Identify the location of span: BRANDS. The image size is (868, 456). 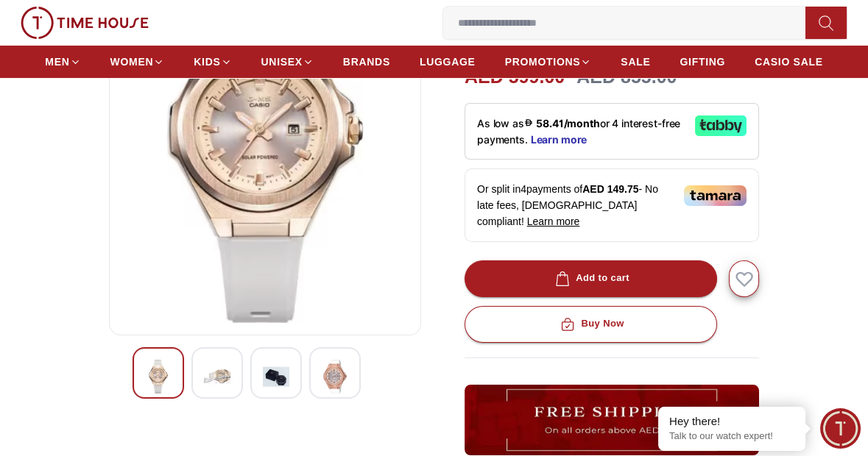
(366, 62).